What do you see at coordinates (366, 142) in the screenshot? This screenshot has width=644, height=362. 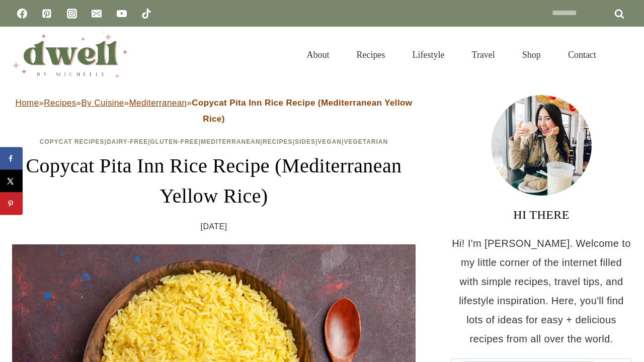 I see `a: Vegetarian` at bounding box center [366, 142].